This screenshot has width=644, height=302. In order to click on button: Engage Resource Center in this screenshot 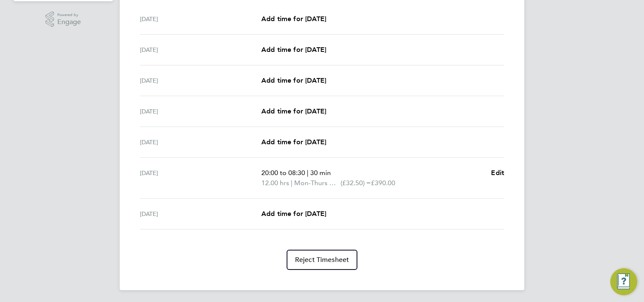, I will do `click(624, 282)`.